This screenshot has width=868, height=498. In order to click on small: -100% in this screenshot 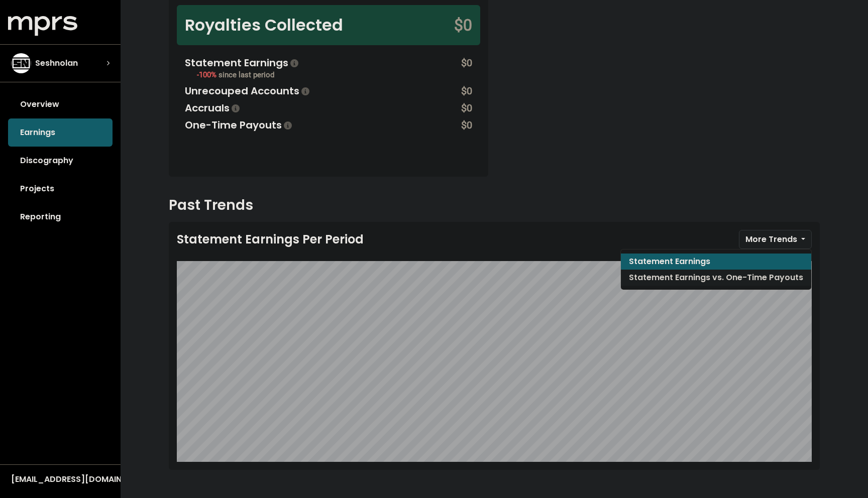, I will do `click(235, 75)`.